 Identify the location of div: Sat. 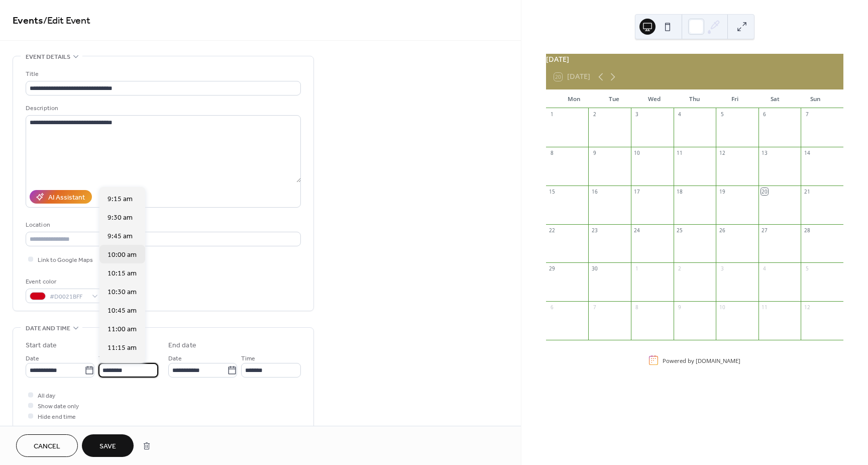
(775, 99).